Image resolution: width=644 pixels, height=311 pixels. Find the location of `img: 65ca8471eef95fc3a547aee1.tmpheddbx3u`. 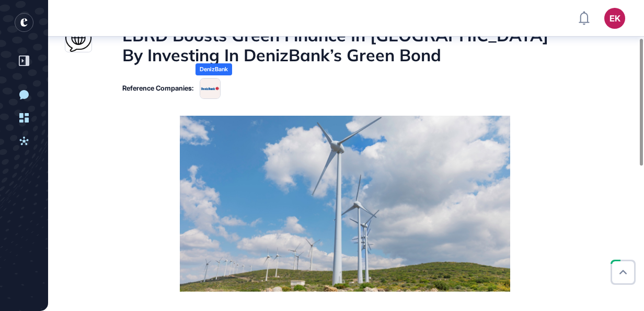

img: 65ca8471eef95fc3a547aee1.tmpheddbx3u is located at coordinates (210, 88).